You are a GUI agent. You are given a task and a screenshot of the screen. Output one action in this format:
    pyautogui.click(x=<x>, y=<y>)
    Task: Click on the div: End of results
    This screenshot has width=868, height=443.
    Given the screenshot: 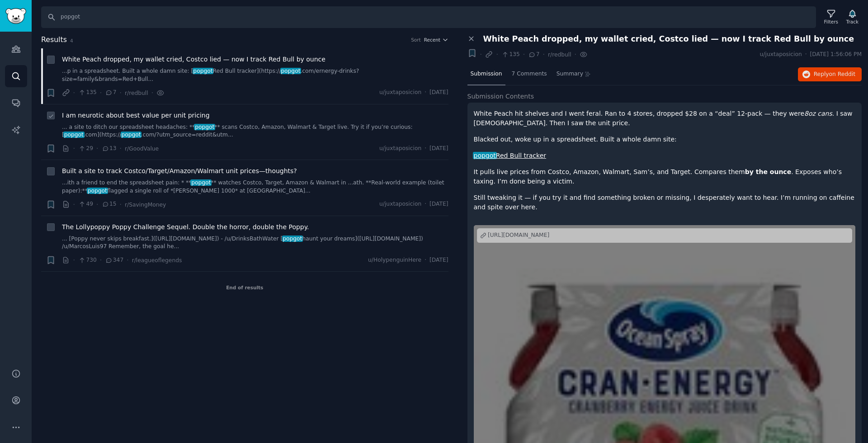 What is the action you would take?
    pyautogui.click(x=244, y=288)
    